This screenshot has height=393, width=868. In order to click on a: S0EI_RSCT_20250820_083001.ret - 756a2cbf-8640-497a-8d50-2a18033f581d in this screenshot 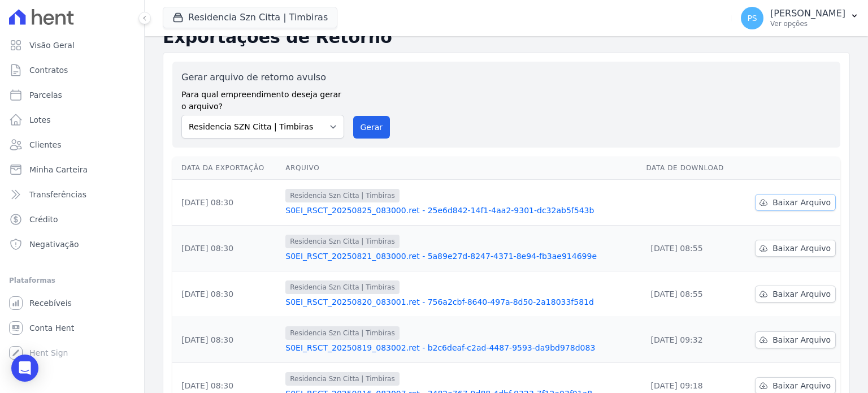, I will do `click(461, 302)`.